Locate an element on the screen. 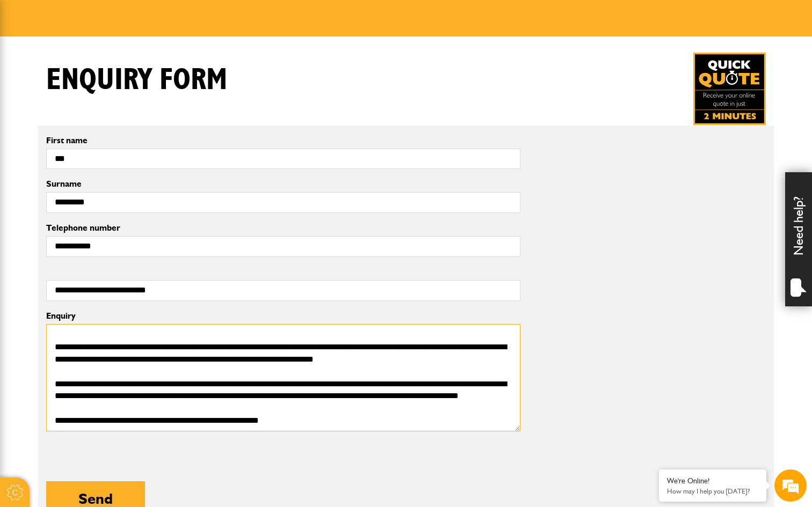 The width and height of the screenshot is (812, 507). input: Enter your email address is located at coordinates (104, 143).